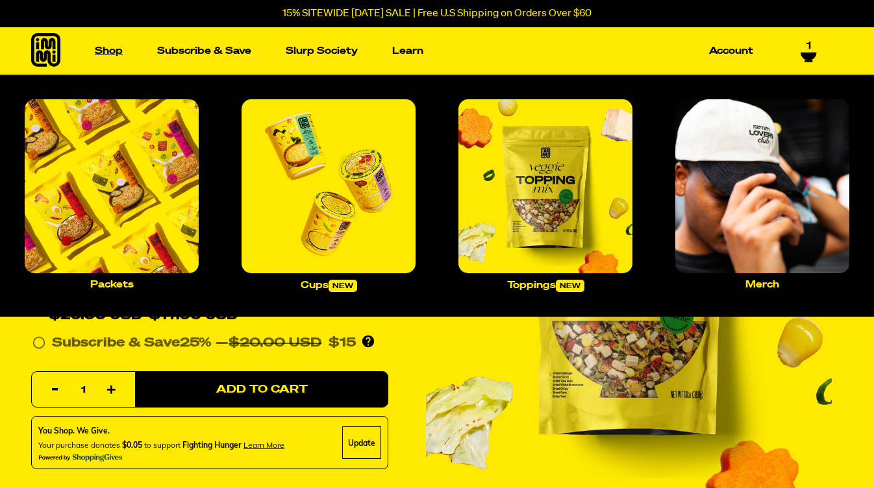 Image resolution: width=874 pixels, height=488 pixels. What do you see at coordinates (328, 186) in the screenshot?
I see `img: Cups_large.jpg` at bounding box center [328, 186].